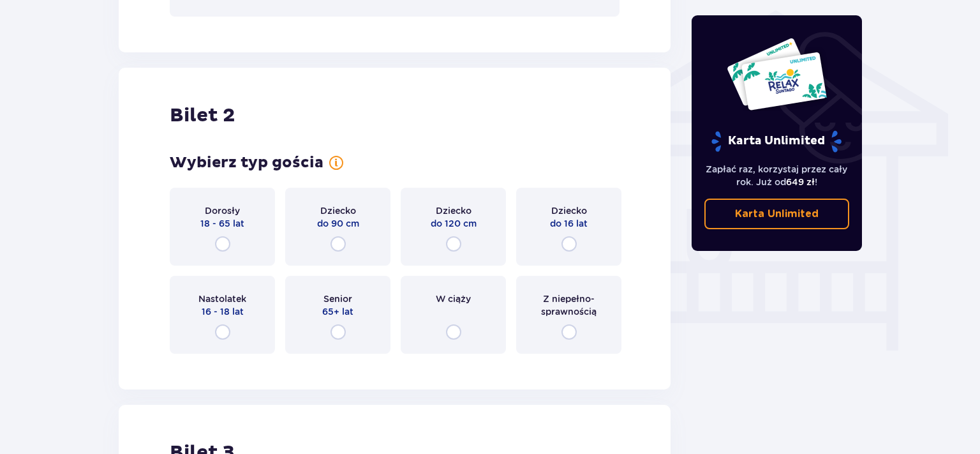 The width and height of the screenshot is (980, 454). What do you see at coordinates (223, 312) in the screenshot?
I see `p: 16 - 18 lat` at bounding box center [223, 312].